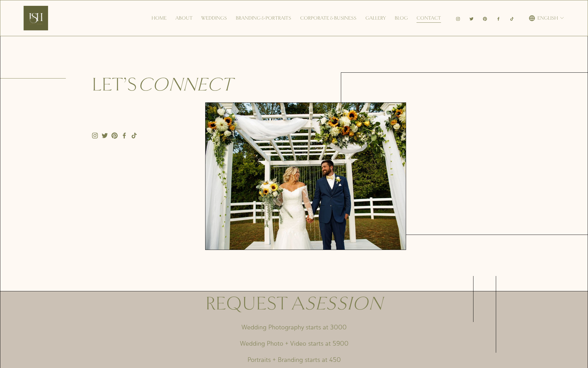 The width and height of the screenshot is (588, 368). I want to click on a: About, so click(184, 18).